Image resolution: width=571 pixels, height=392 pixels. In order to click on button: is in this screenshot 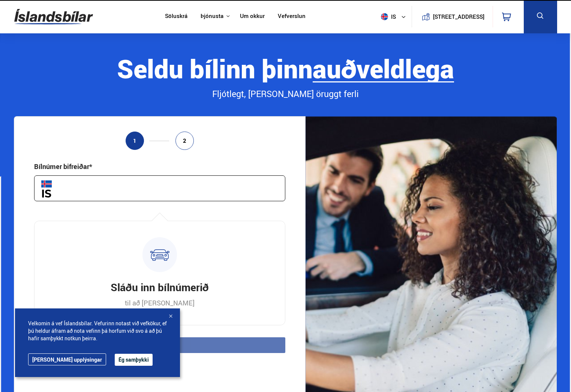, I will do `click(395, 16)`.